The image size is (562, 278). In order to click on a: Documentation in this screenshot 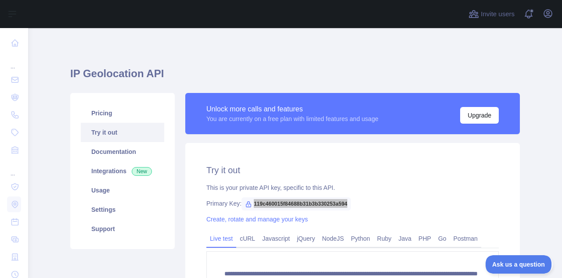, I will do `click(122, 152)`.